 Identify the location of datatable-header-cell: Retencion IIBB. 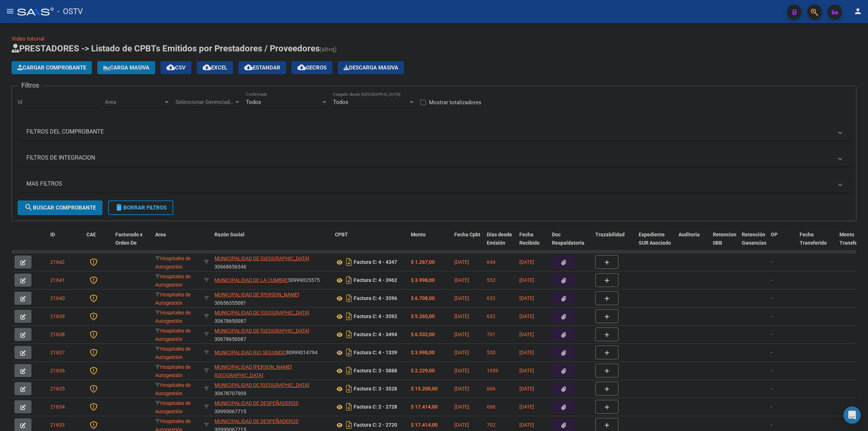
(724, 243).